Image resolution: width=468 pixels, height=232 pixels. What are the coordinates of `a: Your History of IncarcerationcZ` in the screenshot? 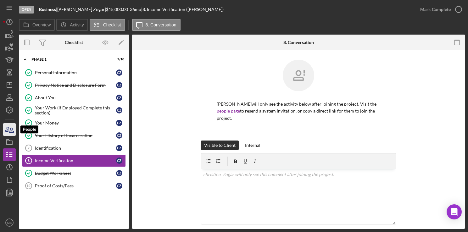 It's located at (74, 136).